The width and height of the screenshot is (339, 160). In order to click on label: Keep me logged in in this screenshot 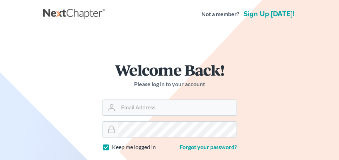, I will do `click(134, 147)`.